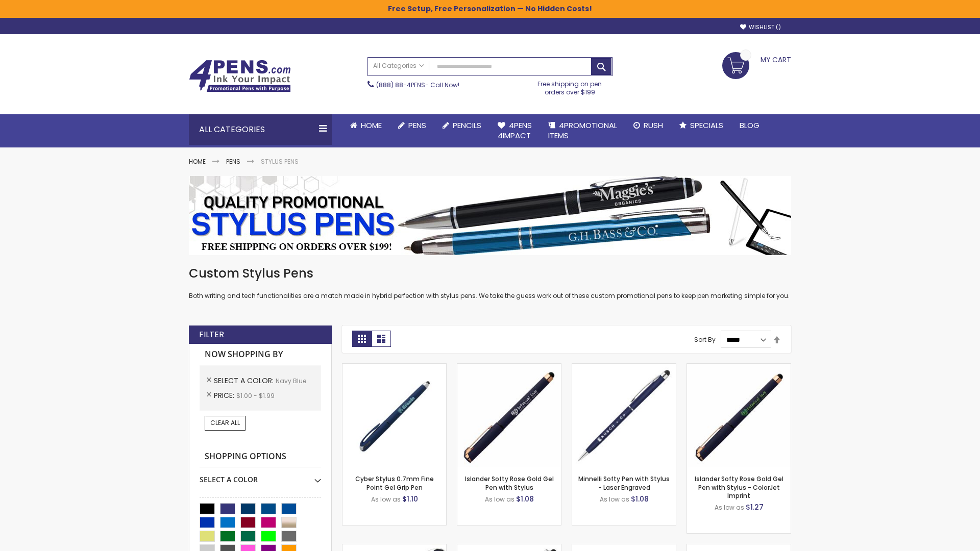 This screenshot has width=980, height=551. What do you see at coordinates (260, 355) in the screenshot?
I see `strong: Now Shopping by` at bounding box center [260, 355].